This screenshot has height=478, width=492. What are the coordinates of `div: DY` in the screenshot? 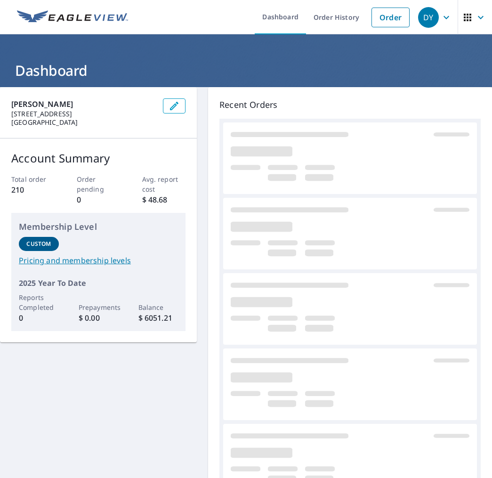 It's located at (429, 17).